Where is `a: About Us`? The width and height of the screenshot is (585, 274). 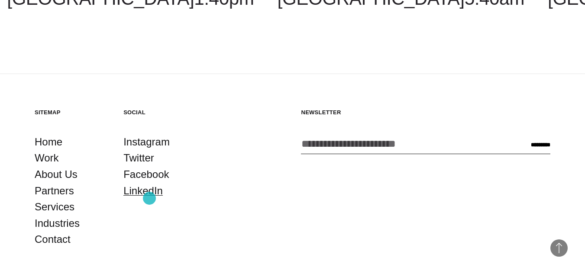 a: About Us is located at coordinates (56, 175).